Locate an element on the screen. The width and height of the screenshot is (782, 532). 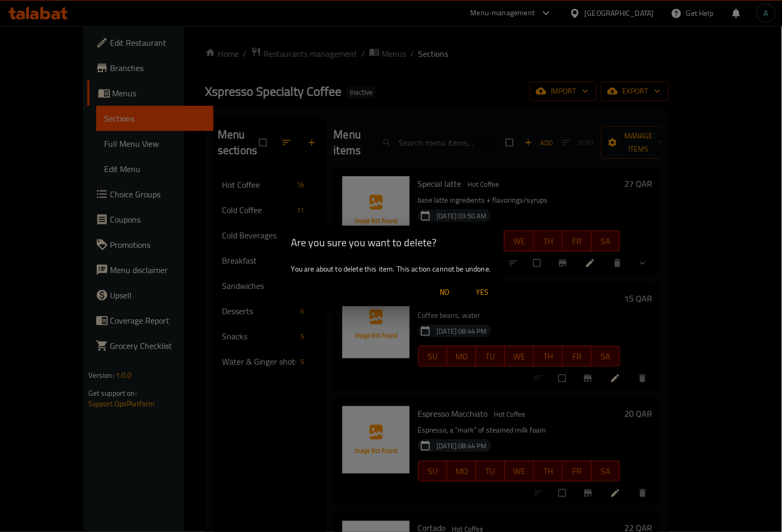
div: You are about to delete this item. This action cannot be undone. is located at coordinates (392, 268).